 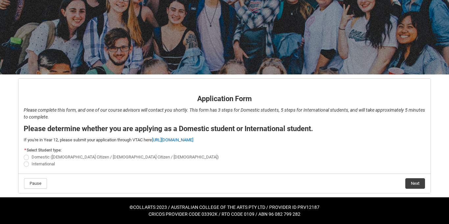 What do you see at coordinates (225, 136) in the screenshot?
I see `article: REDU_Application_Form_for_Applicant flow` at bounding box center [225, 136].